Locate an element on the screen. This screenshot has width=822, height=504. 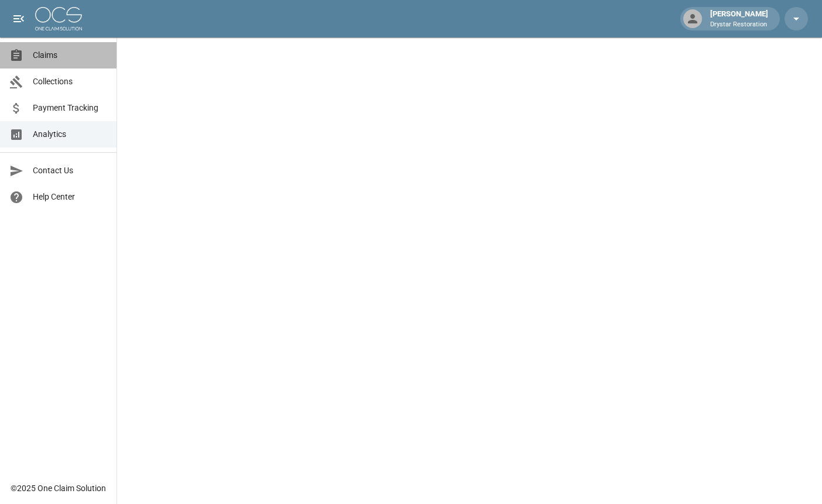
span: Analytics is located at coordinates (70, 134).